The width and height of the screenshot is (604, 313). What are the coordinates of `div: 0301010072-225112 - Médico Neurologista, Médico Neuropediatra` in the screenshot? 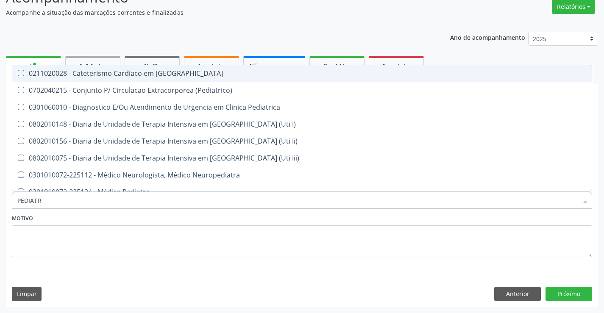 It's located at (302, 175).